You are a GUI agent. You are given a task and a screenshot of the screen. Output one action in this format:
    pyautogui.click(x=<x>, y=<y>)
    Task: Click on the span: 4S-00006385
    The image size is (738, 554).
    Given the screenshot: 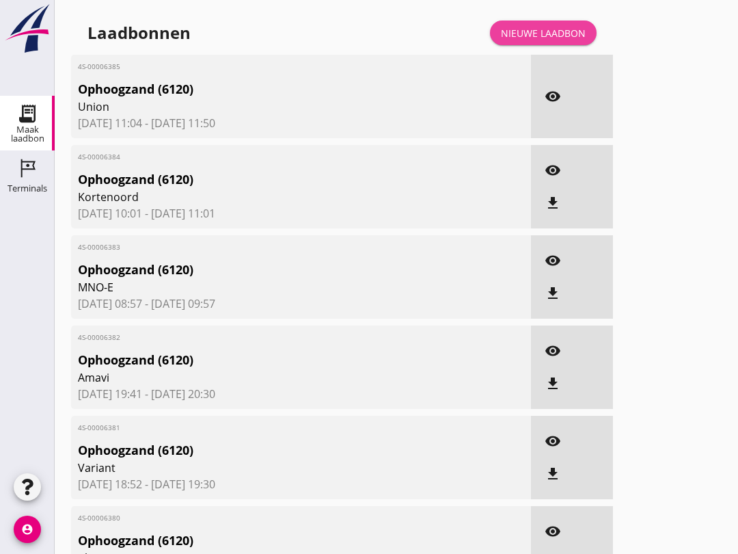 What is the action you would take?
    pyautogui.click(x=264, y=66)
    